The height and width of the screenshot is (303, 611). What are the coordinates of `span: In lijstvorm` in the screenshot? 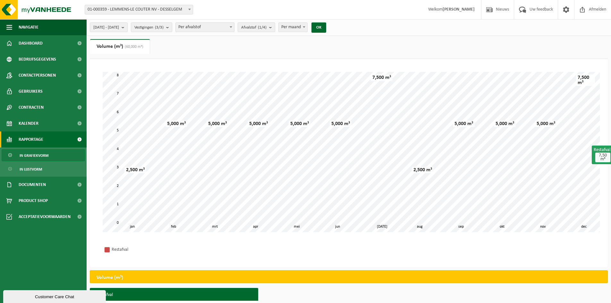 It's located at (31, 169).